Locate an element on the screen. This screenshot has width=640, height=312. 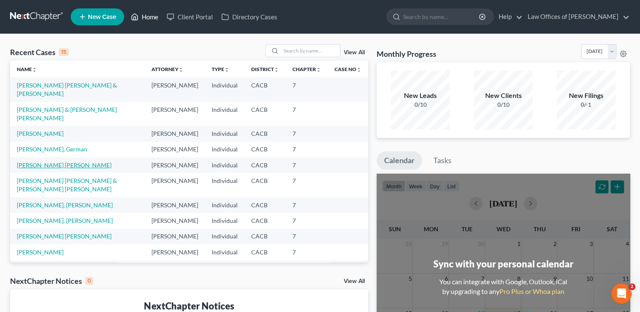
div: Sync with your personal calendar is located at coordinates (503, 264).